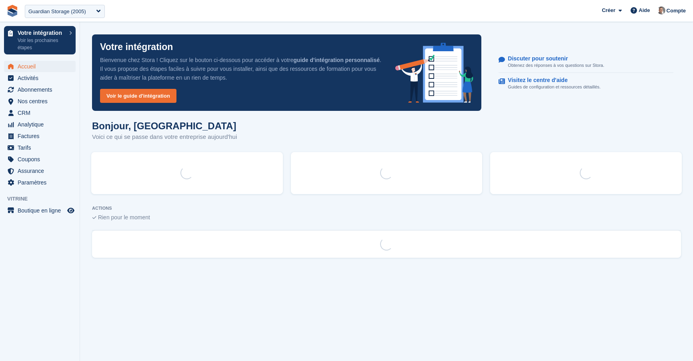  Describe the element at coordinates (434, 73) in the screenshot. I see `img: onboarding-info-6c161a55d2c0e0a8cae90662b2fe09162a5109e8cc188191df67fb4f79e88e88.svg` at that location.